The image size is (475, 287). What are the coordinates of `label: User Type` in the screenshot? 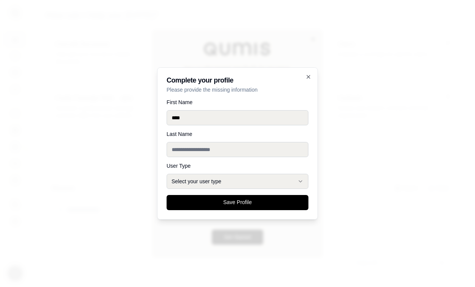 It's located at (238, 166).